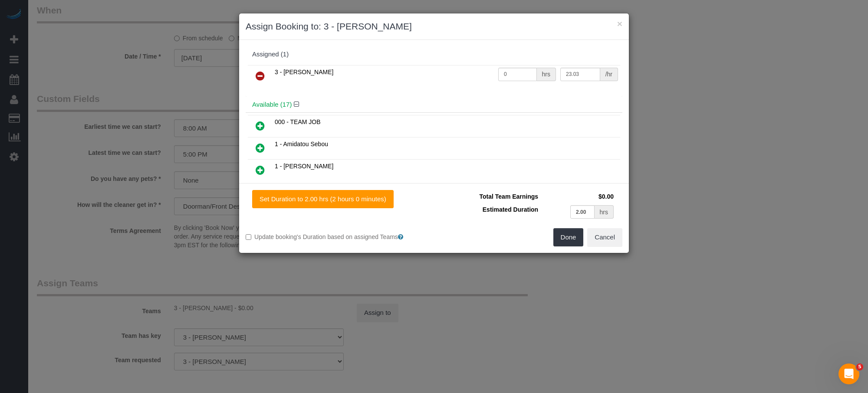  Describe the element at coordinates (298, 122) in the screenshot. I see `span: 000 - TEAM JOB` at that location.